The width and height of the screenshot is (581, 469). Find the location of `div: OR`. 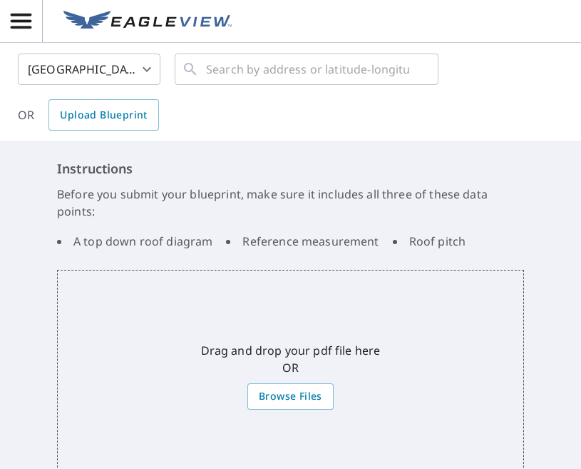

div: OR is located at coordinates (88, 115).